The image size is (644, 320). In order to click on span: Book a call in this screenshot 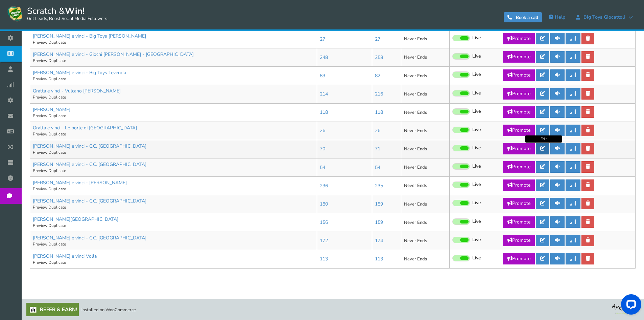, I will do `click(527, 18)`.